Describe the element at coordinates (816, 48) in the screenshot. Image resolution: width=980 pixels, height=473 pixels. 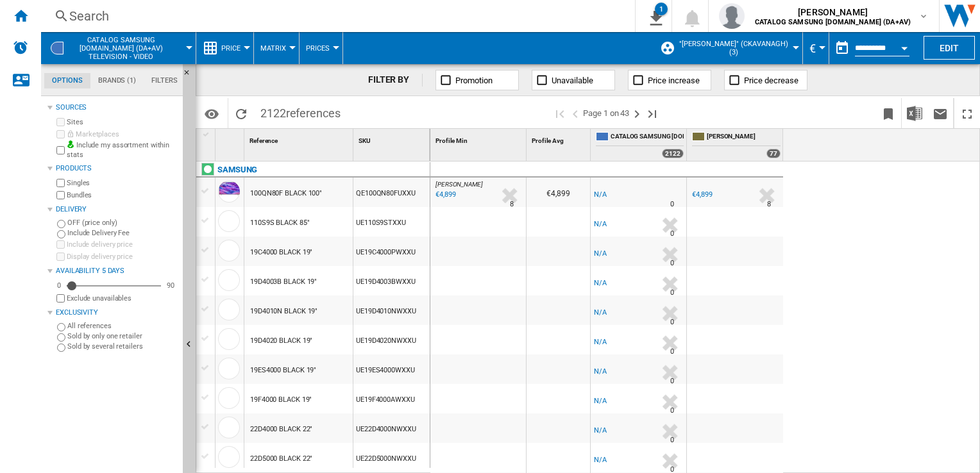
I see `md-menu: Currency` at that location.